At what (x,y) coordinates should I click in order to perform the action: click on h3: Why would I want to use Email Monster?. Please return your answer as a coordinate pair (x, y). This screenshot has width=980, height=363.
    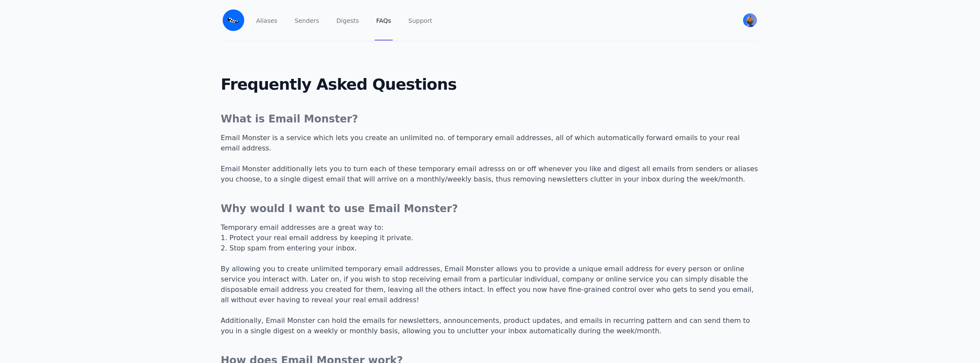
    Looking at the image, I should click on (491, 208).